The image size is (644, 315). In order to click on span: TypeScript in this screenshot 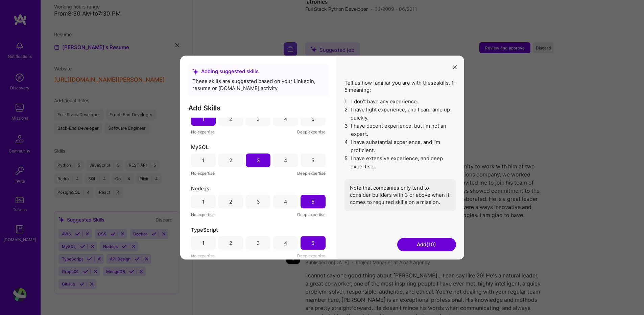, I will do `click(204, 229)`.